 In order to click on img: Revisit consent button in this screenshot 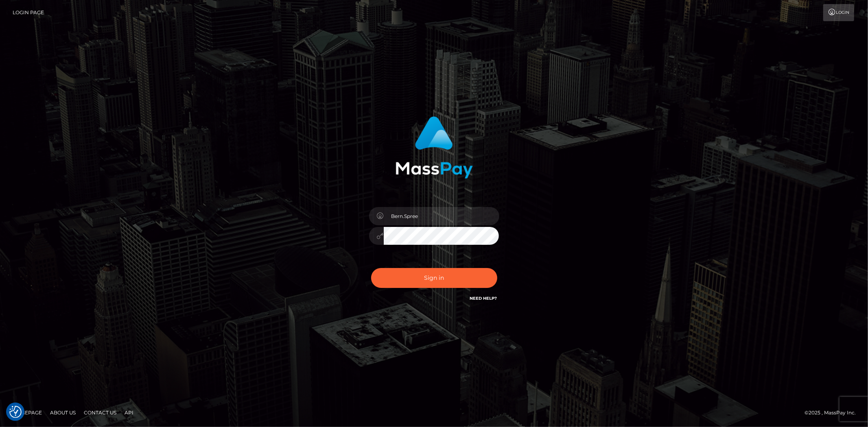, I will do `click(15, 412)`.